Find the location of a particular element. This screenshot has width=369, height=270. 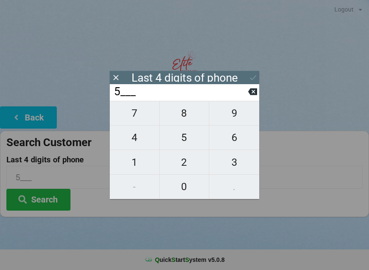

span: 8 is located at coordinates (185, 113).